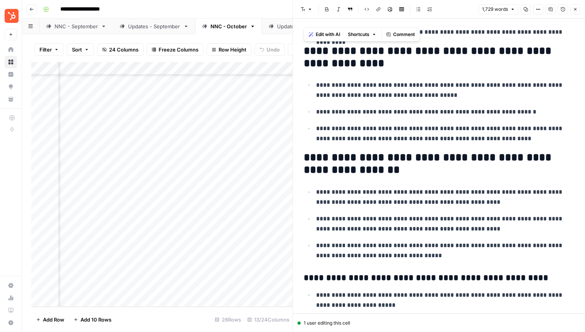 This screenshot has height=332, width=585. I want to click on div: NNC - September, so click(76, 26).